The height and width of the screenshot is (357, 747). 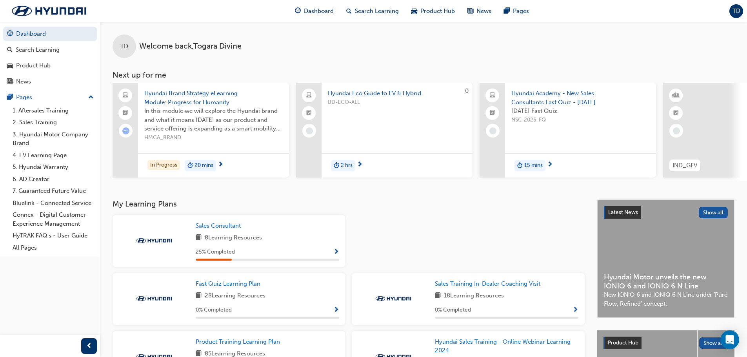 What do you see at coordinates (164, 165) in the screenshot?
I see `div: In Progress` at bounding box center [164, 165].